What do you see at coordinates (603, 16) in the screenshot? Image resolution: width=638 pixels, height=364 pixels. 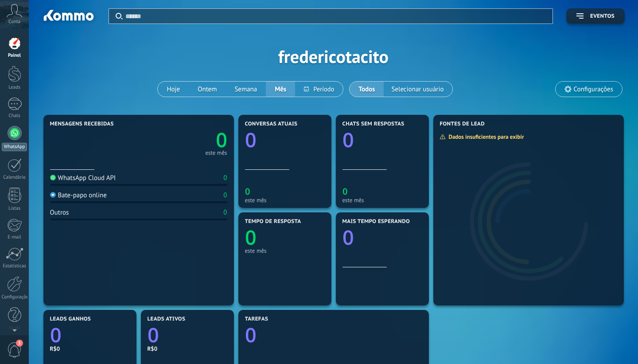 I see `span: Eventos` at bounding box center [603, 16].